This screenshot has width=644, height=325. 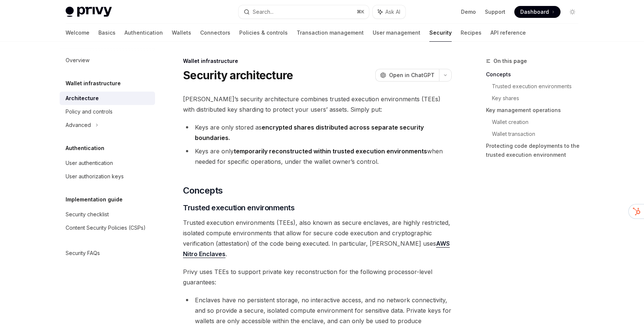 What do you see at coordinates (304, 12) in the screenshot?
I see `button: Search...⌘K` at bounding box center [304, 12].